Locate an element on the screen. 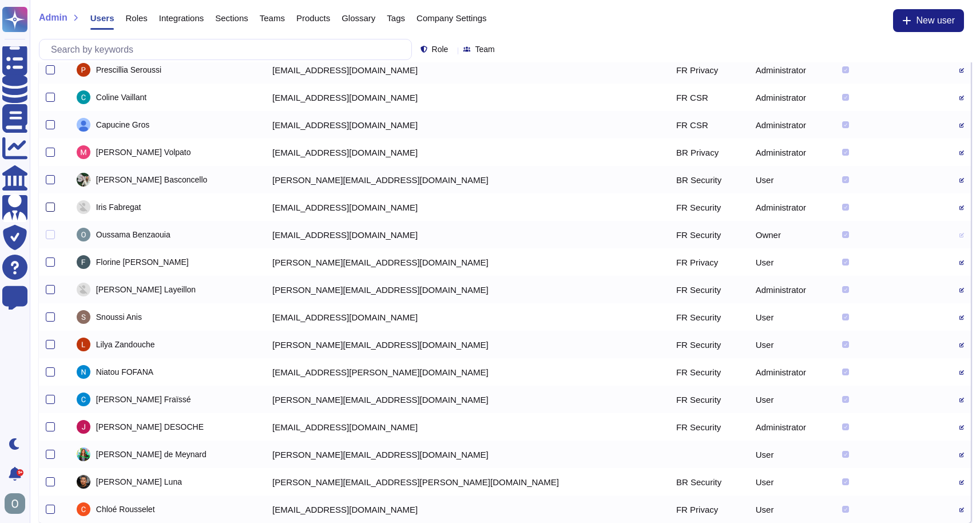  span: Oussama Benzaouia is located at coordinates (134, 235).